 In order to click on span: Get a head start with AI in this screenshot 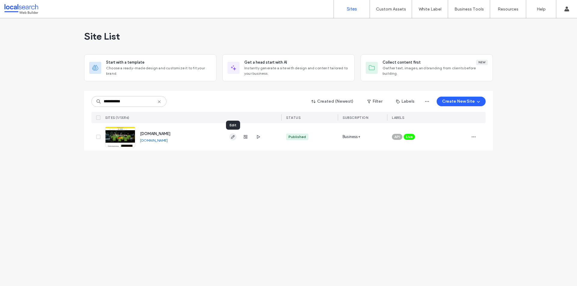, I will do `click(266, 62)`.